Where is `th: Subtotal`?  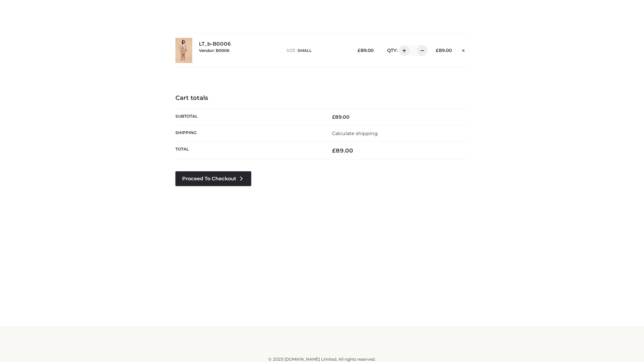 th: Subtotal is located at coordinates (249, 117).